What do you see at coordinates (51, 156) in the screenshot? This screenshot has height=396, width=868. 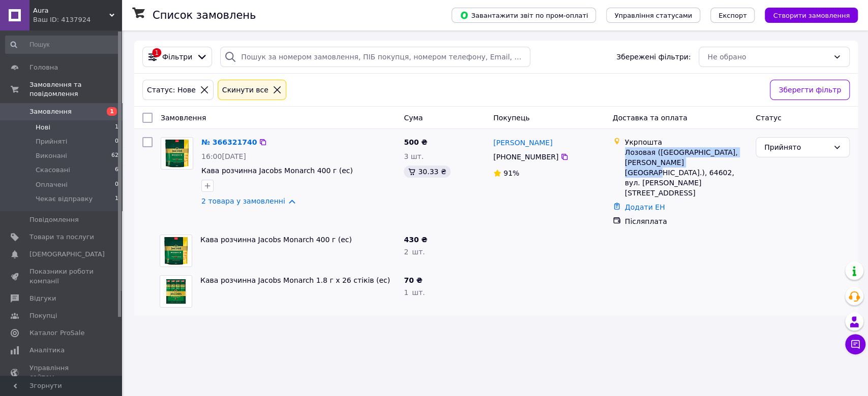 I see `span: Виконані` at bounding box center [51, 156].